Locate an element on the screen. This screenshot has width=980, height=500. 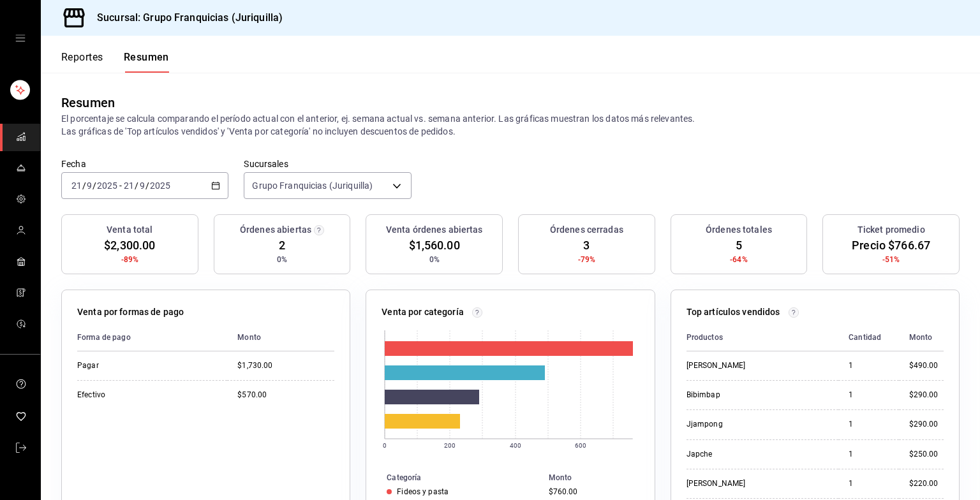
th: Categoría is located at coordinates (454, 478).